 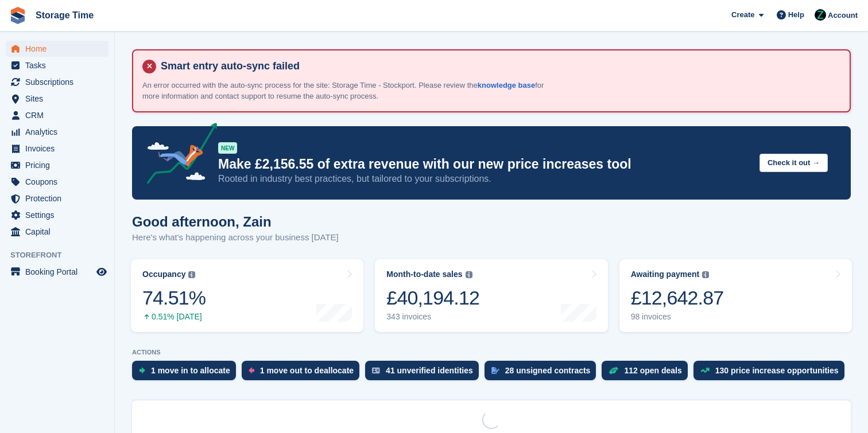 I want to click on span: Pricing, so click(x=60, y=165).